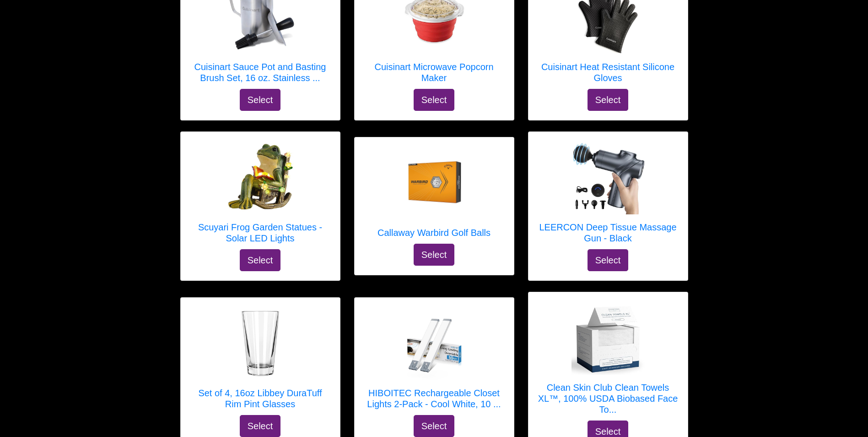 The width and height of the screenshot is (868, 437). Describe the element at coordinates (608, 233) in the screenshot. I see `h5: LEERCON Deep Tissue Massage Gun - Black` at that location.